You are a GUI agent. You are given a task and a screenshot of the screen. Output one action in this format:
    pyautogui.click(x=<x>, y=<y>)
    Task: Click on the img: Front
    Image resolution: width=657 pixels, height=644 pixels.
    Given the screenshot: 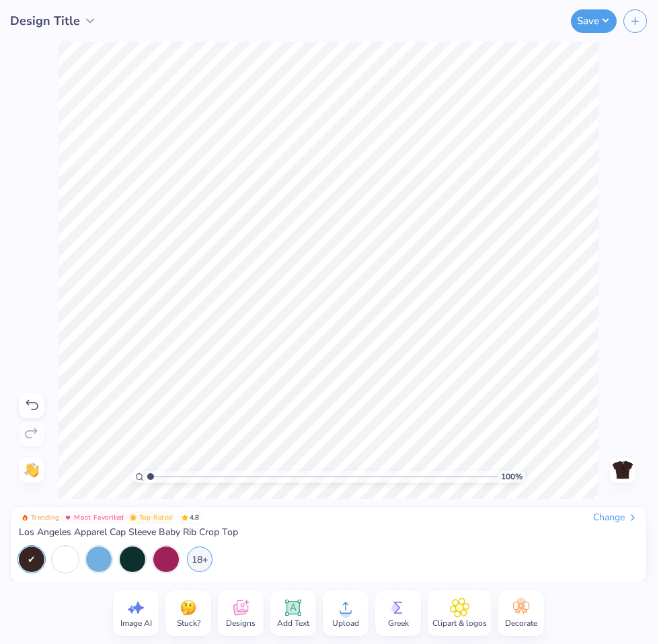 What is the action you would take?
    pyautogui.click(x=623, y=470)
    